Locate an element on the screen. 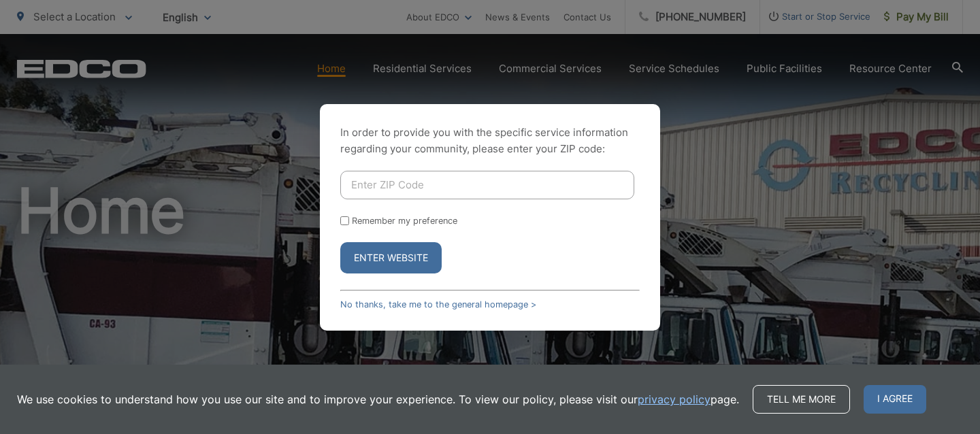  a: Tell me more is located at coordinates (802, 400).